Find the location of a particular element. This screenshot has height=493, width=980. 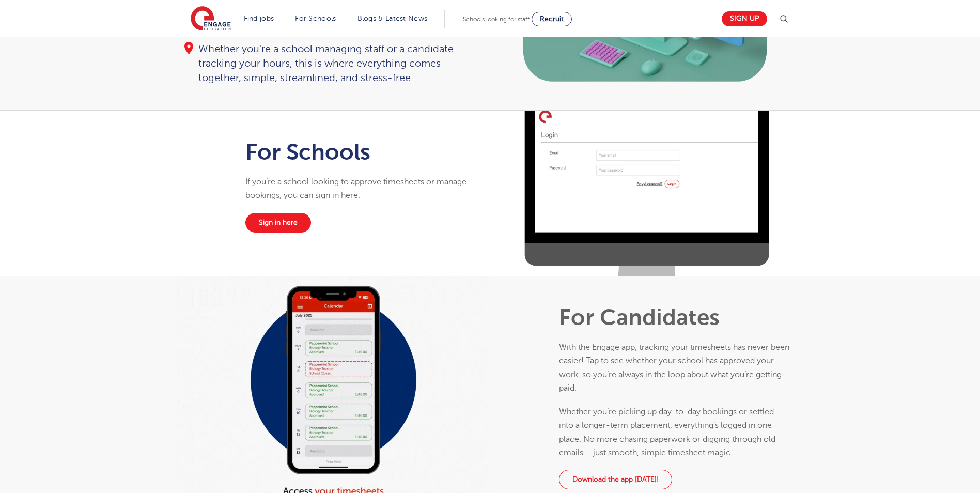

span: Schools looking for staff is located at coordinates (496, 19).